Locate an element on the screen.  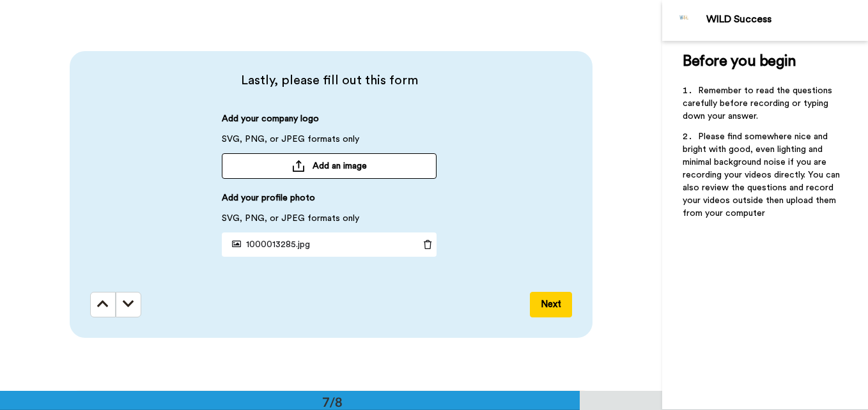
span: 1000013285.jpg is located at coordinates (268, 245).